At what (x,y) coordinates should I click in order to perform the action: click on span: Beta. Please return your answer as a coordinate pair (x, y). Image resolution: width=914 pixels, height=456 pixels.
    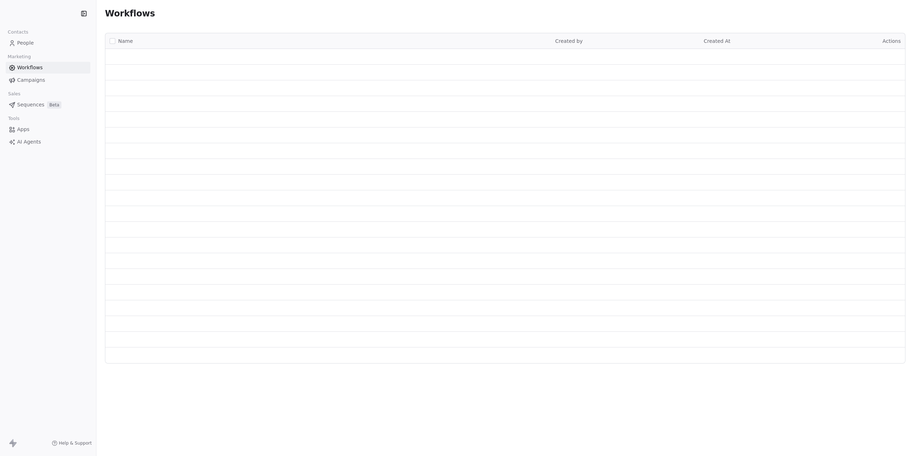
    Looking at the image, I should click on (54, 105).